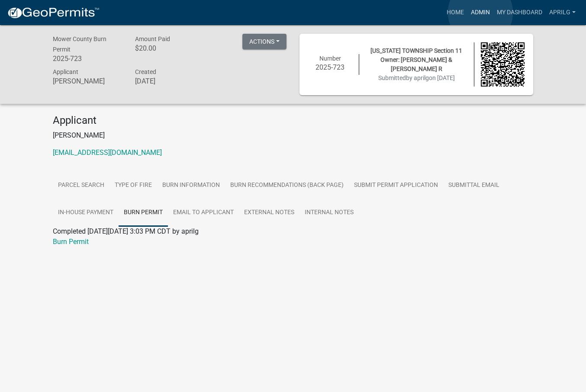 The height and width of the screenshot is (392, 586). What do you see at coordinates (153, 39) in the screenshot?
I see `span: Amount Paid` at bounding box center [153, 39].